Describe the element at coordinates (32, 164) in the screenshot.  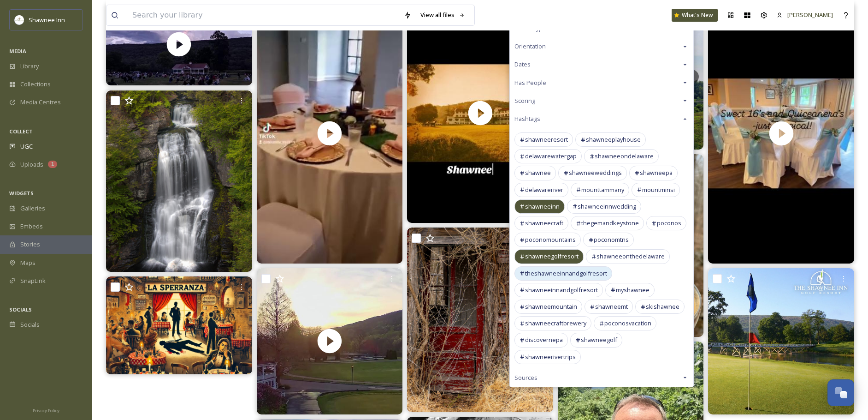
I see `span: Uploads` at that location.